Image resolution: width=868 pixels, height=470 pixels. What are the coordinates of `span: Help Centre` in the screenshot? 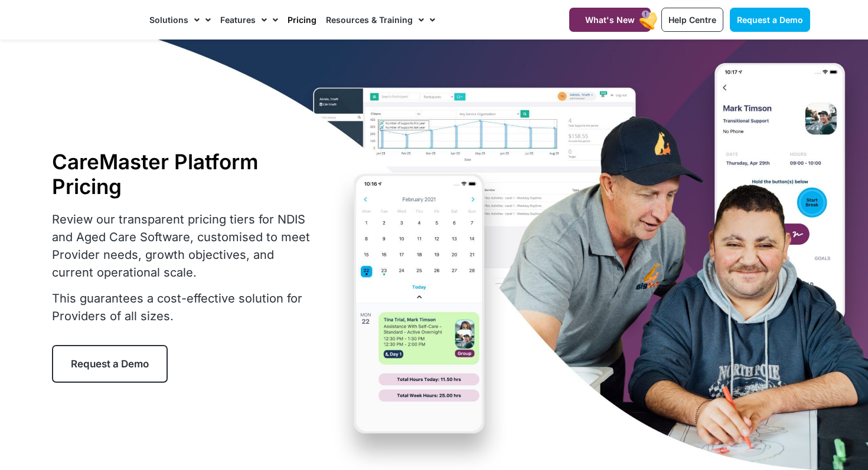 It's located at (692, 20).